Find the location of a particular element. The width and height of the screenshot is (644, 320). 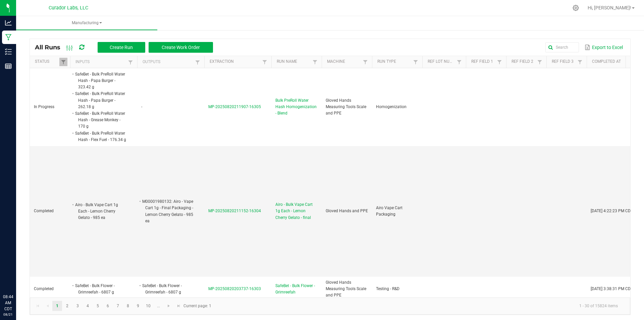

span: Go to the next page is located at coordinates (168, 306).